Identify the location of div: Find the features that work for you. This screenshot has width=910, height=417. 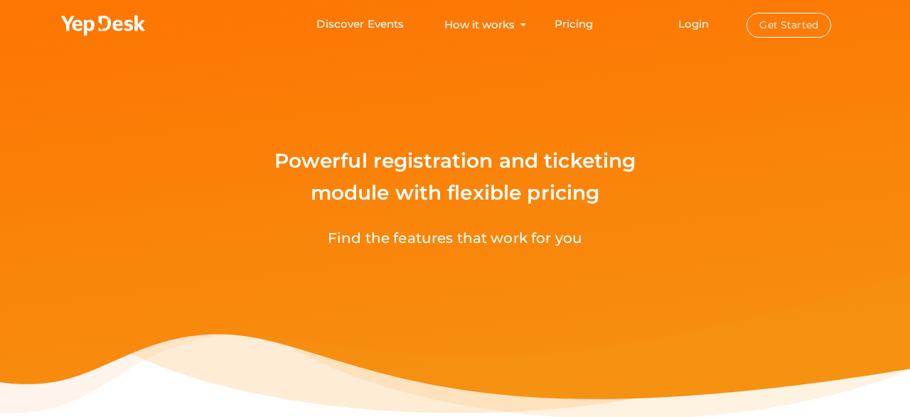
(455, 259).